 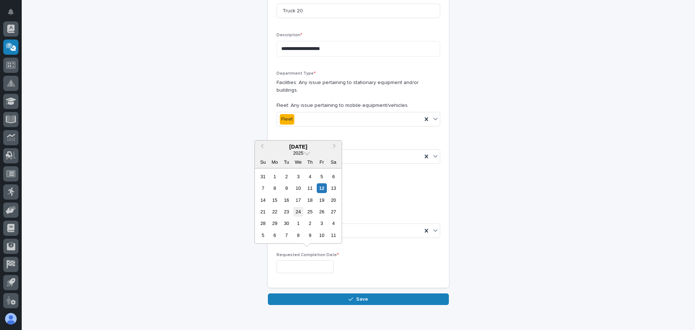 What do you see at coordinates (298, 205) in the screenshot?
I see `div: month 2025-09` at bounding box center [298, 205].